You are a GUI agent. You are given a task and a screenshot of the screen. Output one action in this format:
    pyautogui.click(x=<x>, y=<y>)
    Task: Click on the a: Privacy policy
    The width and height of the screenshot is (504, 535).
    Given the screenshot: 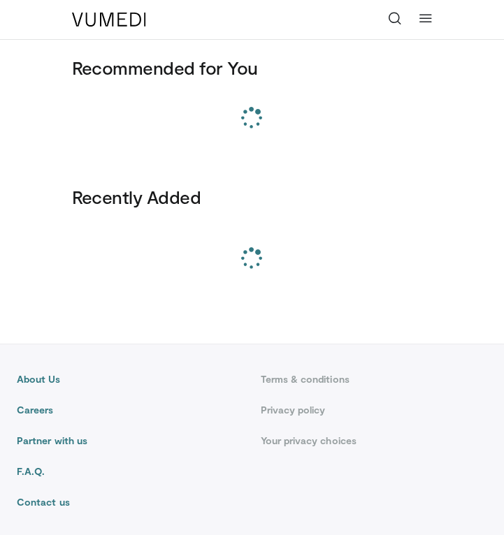 What is the action you would take?
    pyautogui.click(x=374, y=410)
    